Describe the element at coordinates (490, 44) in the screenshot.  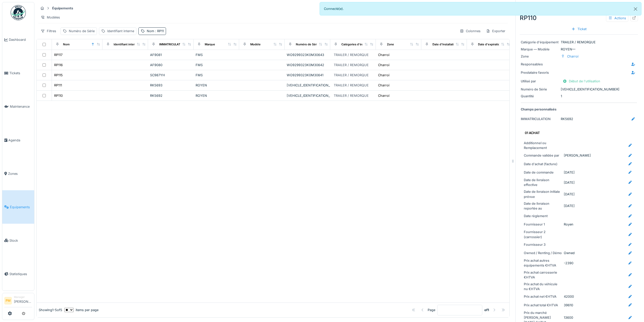
I see `div: Date d'expiration` at that location.